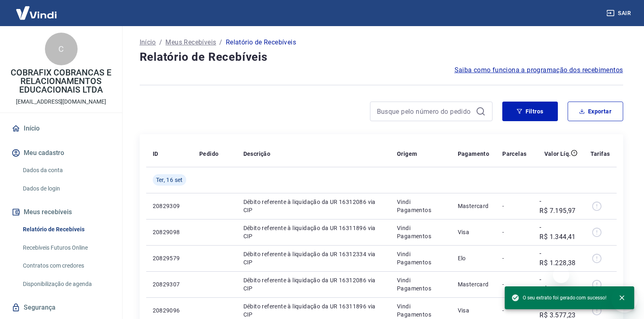  I want to click on p: Tarifas, so click(601, 154).